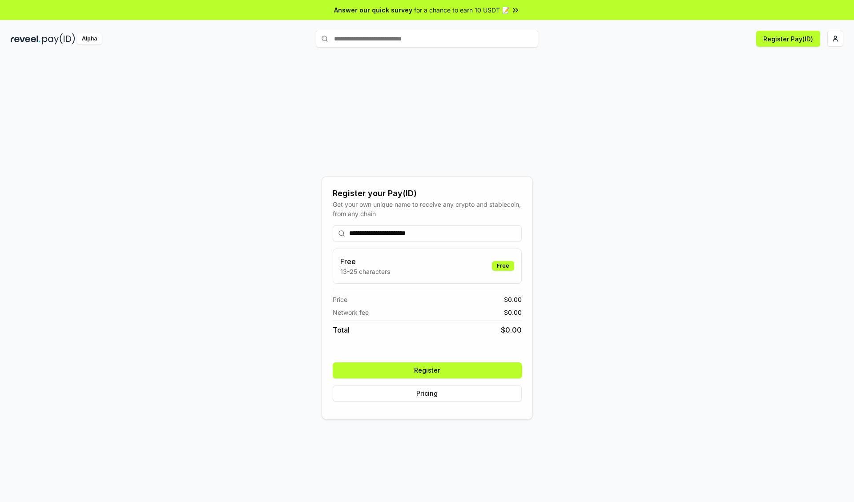 Image resolution: width=854 pixels, height=502 pixels. I want to click on button: Register, so click(427, 370).